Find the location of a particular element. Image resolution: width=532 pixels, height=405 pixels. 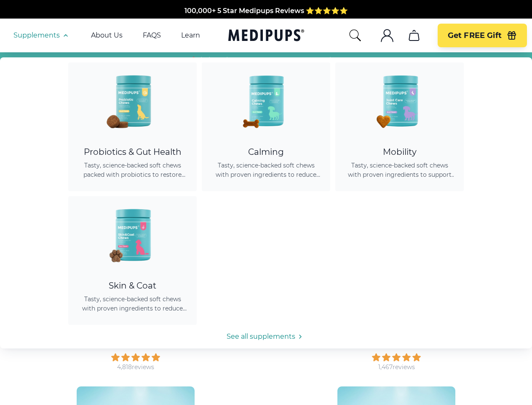

button: Supplements is located at coordinates (42, 35).